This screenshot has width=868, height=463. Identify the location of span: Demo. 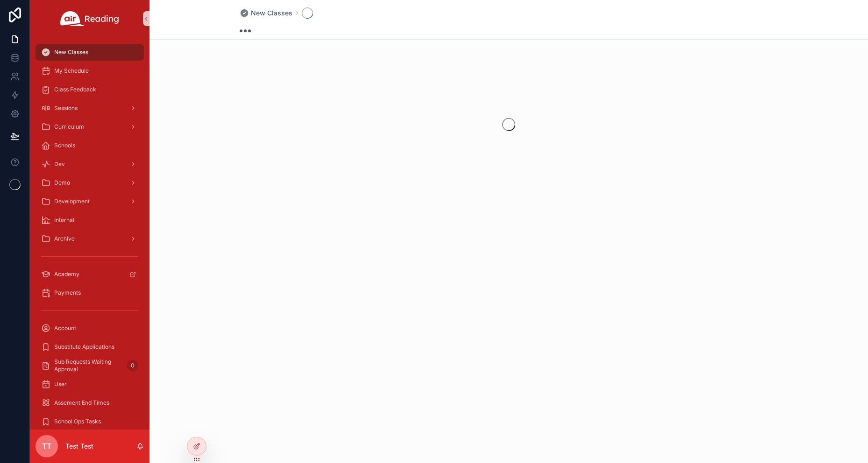
(62, 183).